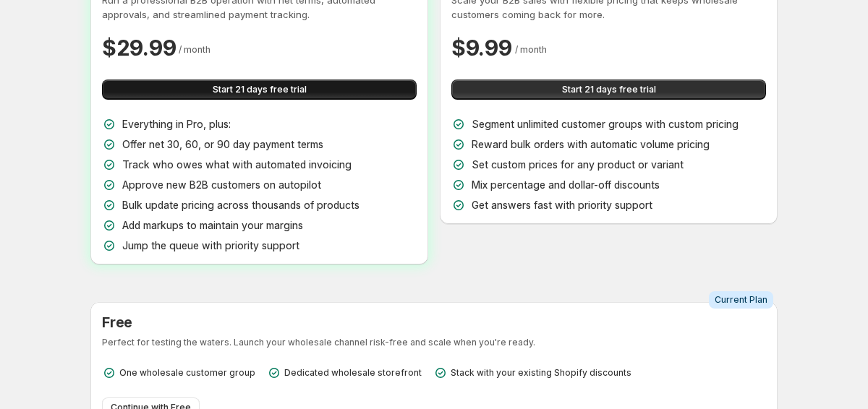 The image size is (868, 409). Describe the element at coordinates (740, 300) in the screenshot. I see `span: Current Plan` at that location.